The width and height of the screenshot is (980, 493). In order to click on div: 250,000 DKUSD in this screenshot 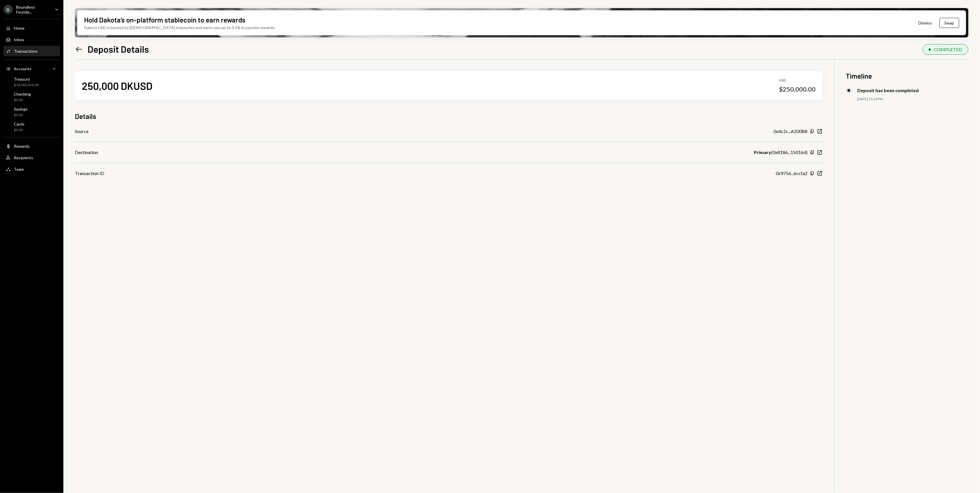, I will do `click(117, 85)`.